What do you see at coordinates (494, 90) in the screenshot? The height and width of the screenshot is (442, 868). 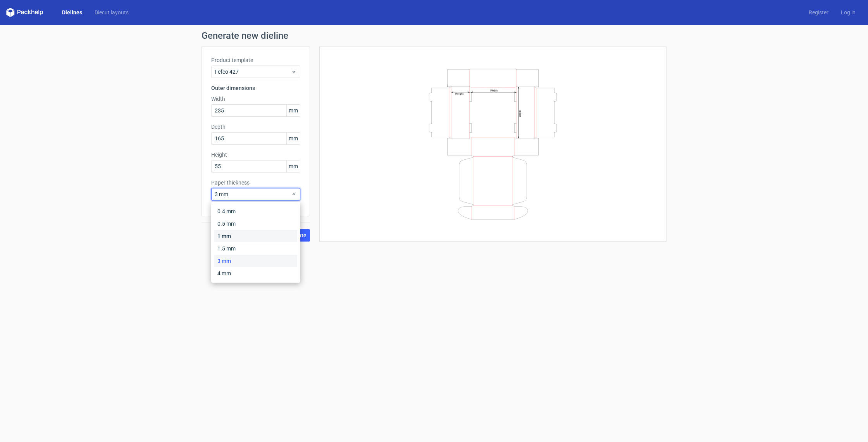 I see `text: Width` at bounding box center [494, 90].